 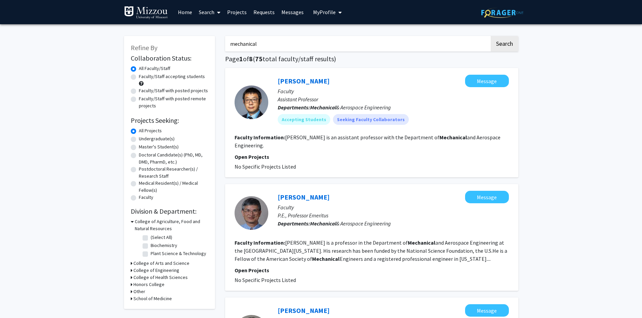 I want to click on h2: Division & Department:, so click(x=170, y=212).